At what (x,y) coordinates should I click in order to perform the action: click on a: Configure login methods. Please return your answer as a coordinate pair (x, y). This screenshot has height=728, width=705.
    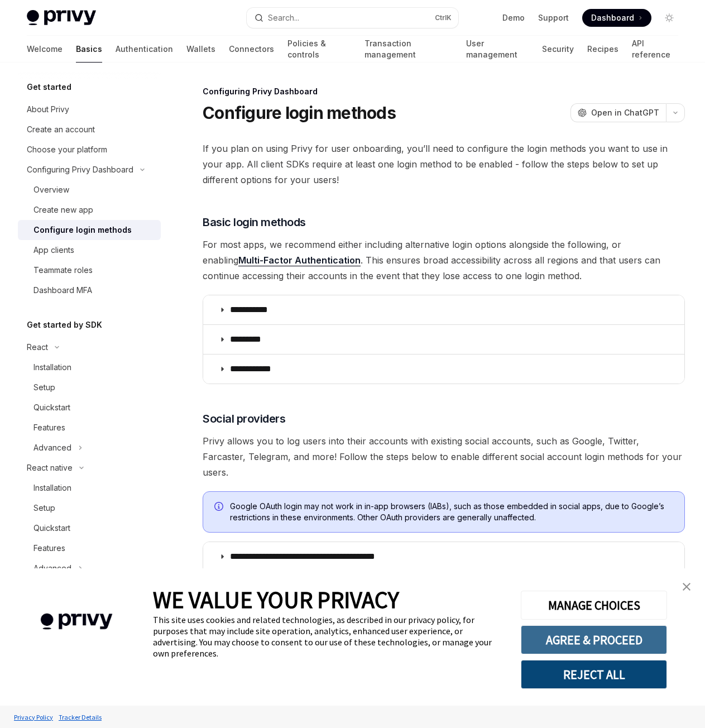
    Looking at the image, I should click on (90, 230).